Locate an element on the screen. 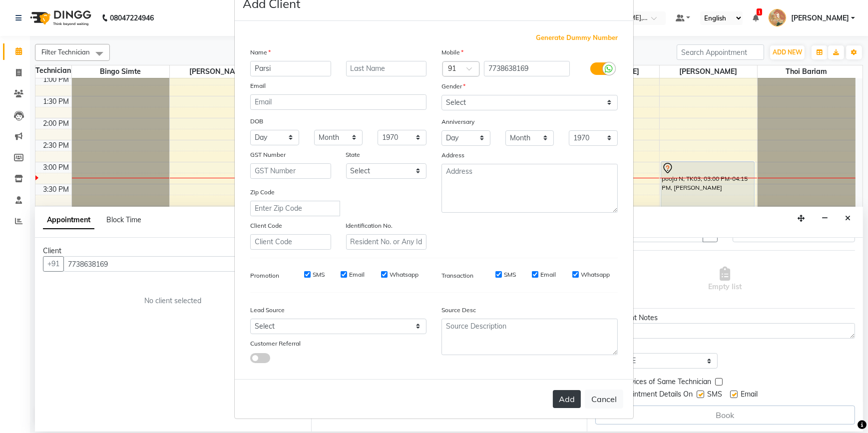 The width and height of the screenshot is (868, 433). label: State is located at coordinates (353, 155).